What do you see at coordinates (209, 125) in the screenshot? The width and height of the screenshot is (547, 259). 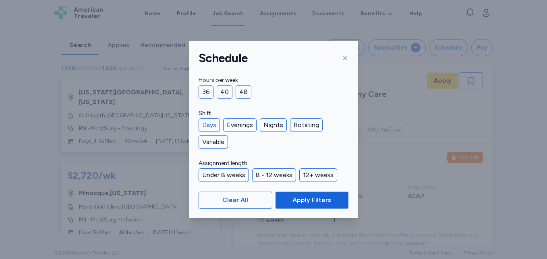 I see `div: Days` at bounding box center [209, 125].